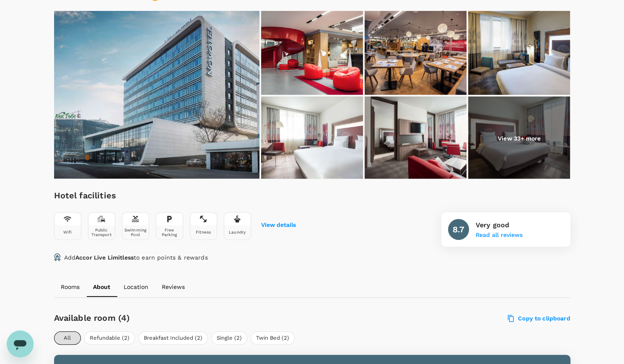 This screenshot has height=364, width=624. What do you see at coordinates (279, 225) in the screenshot?
I see `button: View details` at bounding box center [279, 225].